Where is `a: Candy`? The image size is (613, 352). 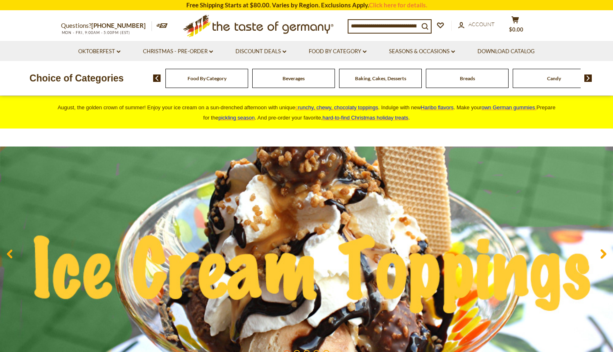 a: Candy is located at coordinates (554, 78).